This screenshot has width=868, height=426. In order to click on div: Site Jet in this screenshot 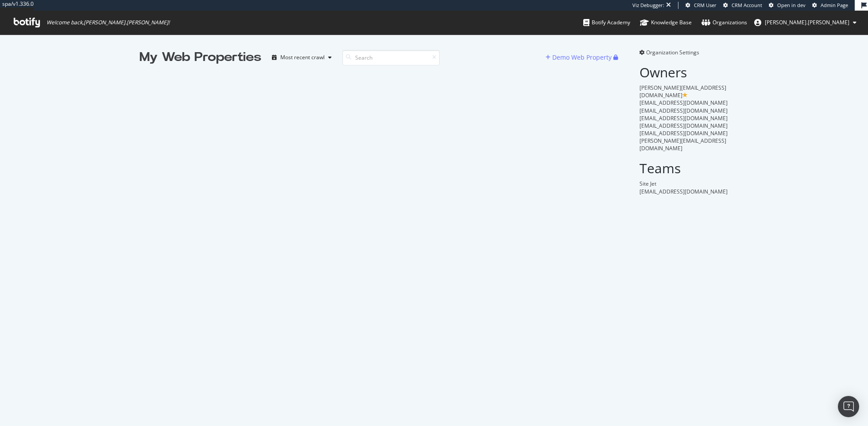, I will do `click(684, 184)`.